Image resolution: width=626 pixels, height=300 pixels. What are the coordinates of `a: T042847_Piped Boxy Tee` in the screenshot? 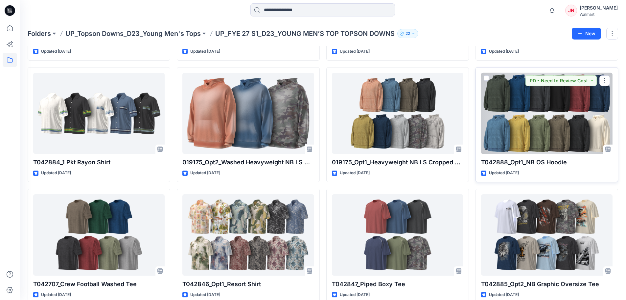 It's located at (398, 234).